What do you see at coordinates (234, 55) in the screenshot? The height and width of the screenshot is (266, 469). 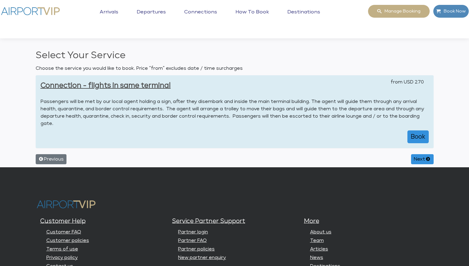 I see `h2: Select Your Service` at bounding box center [234, 55].